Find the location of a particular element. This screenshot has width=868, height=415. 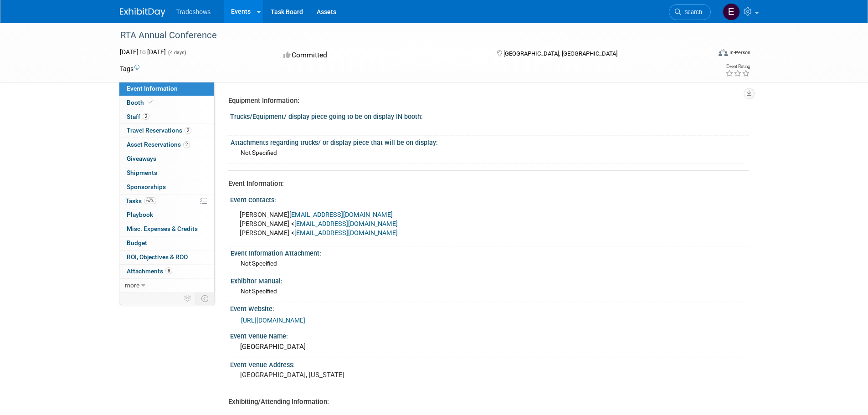

div: Event Venue Name: is located at coordinates (489, 335).